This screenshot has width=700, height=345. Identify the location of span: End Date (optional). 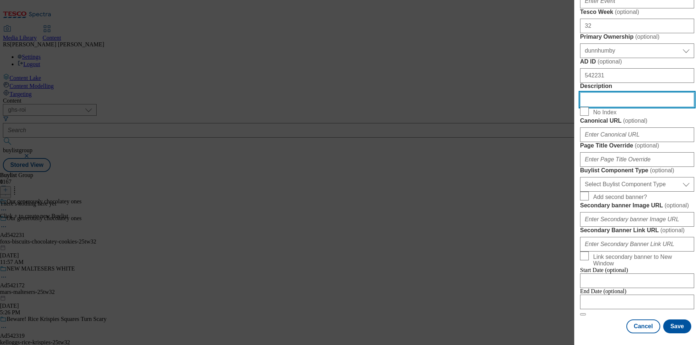
(603, 291).